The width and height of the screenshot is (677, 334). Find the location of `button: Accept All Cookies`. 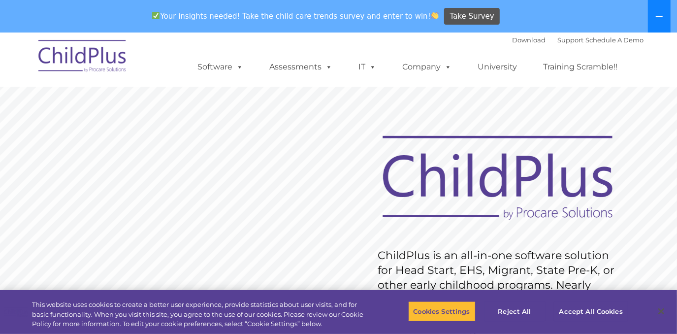

button: Accept All Cookies is located at coordinates (591, 311).